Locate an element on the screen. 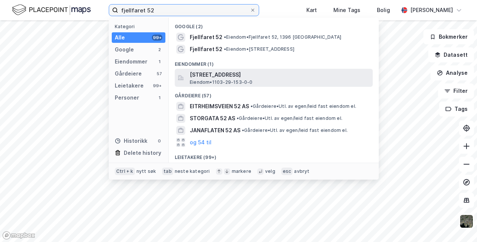  div: Alle is located at coordinates (120, 38).